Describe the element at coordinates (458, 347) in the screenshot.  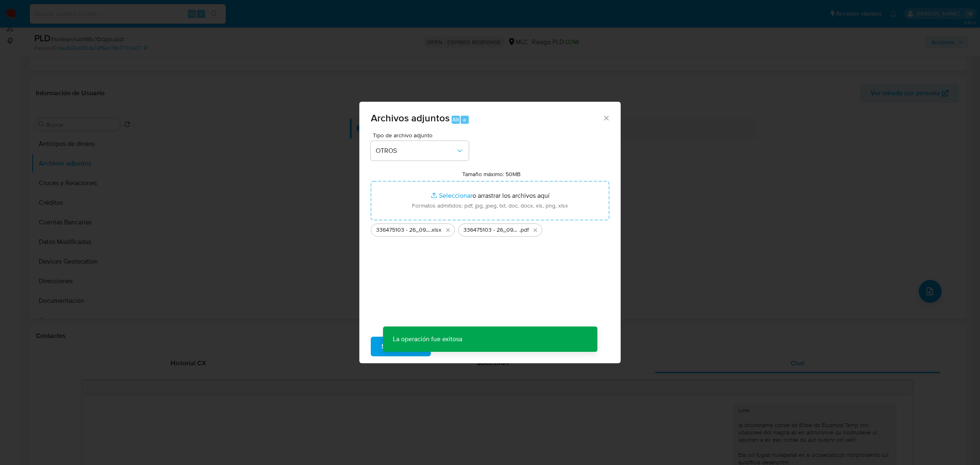
I see `span: Cancelar` at that location.